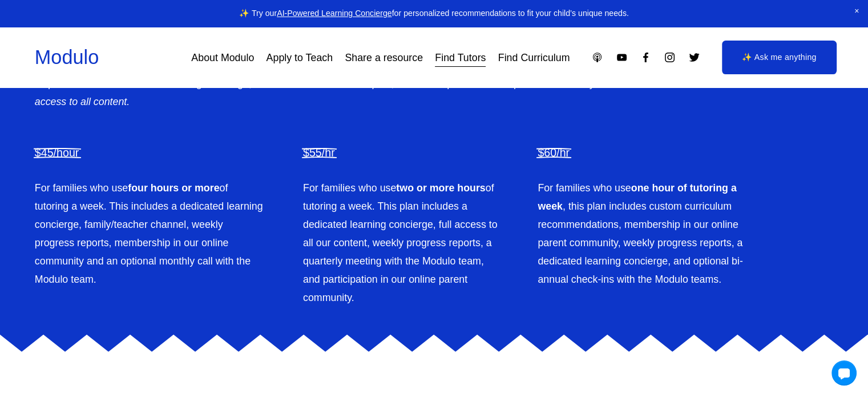 Image resolution: width=868 pixels, height=397 pixels. I want to click on a: Twitter, so click(694, 57).